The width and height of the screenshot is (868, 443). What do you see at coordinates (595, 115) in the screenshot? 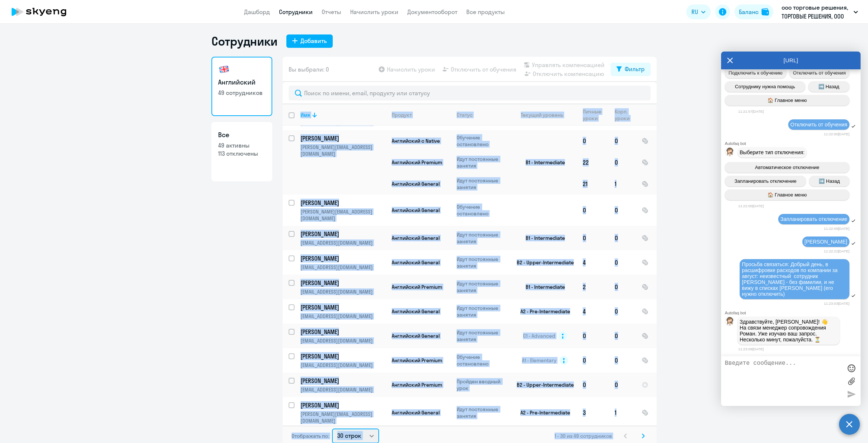
I see `div: Личные уроки` at bounding box center [595, 115].